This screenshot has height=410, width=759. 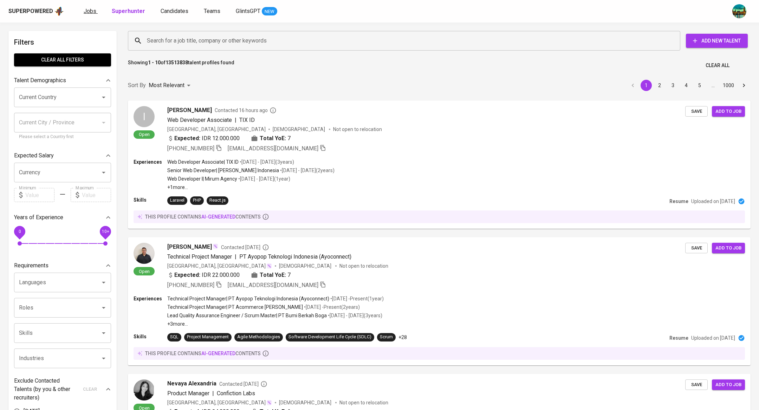 I want to click on nav: pagination navigation, so click(x=688, y=85).